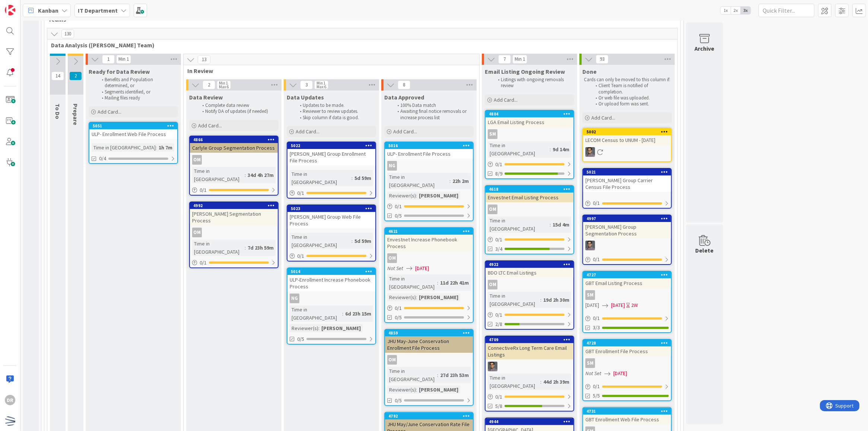 This screenshot has width=868, height=431. What do you see at coordinates (531, 189) in the screenshot?
I see `div: 4618` at bounding box center [531, 189].